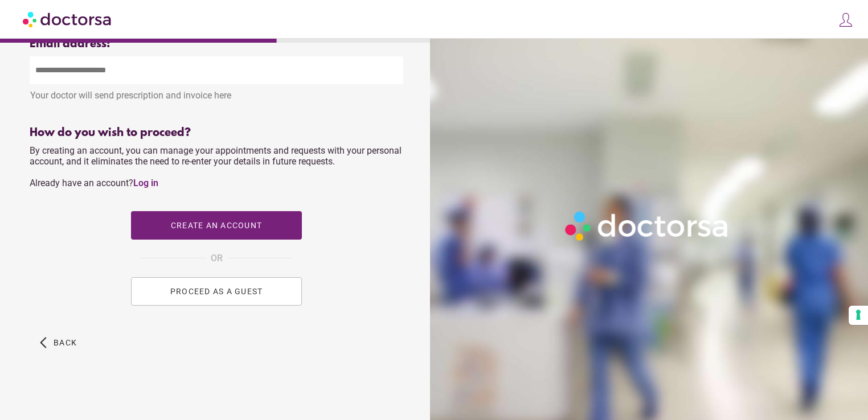  I want to click on button: Your consent preferences for tracking technologies, so click(858, 315).